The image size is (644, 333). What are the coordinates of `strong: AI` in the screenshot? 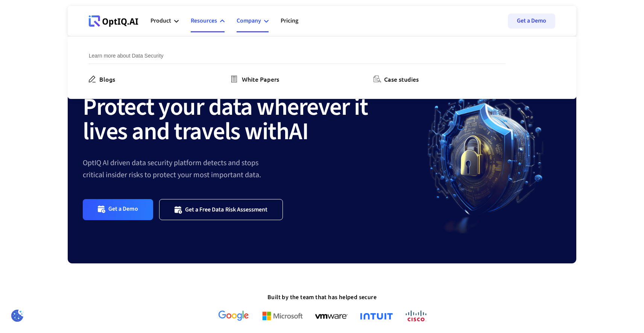 It's located at (298, 132).